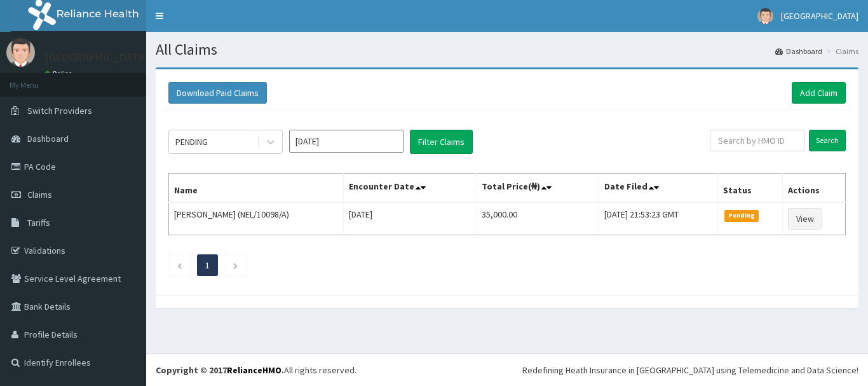 Image resolution: width=868 pixels, height=386 pixels. I want to click on a: View, so click(805, 219).